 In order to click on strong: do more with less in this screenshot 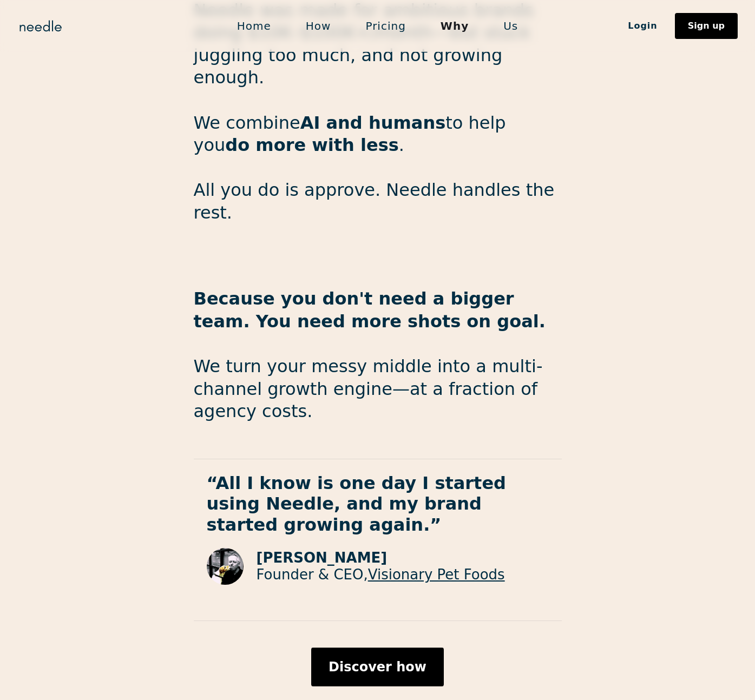, I will do `click(311, 145)`.